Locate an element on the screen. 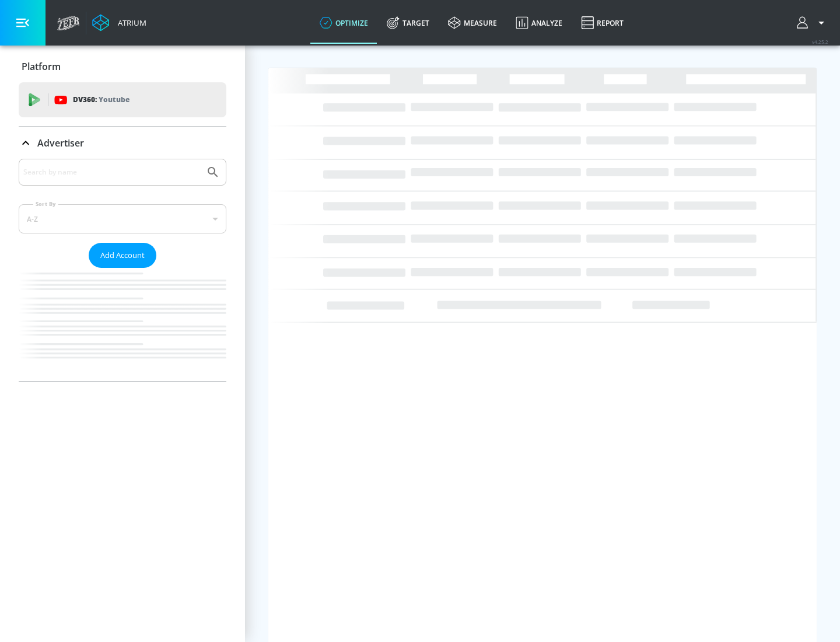 The image size is (840, 642). div: Platform is located at coordinates (122, 67).